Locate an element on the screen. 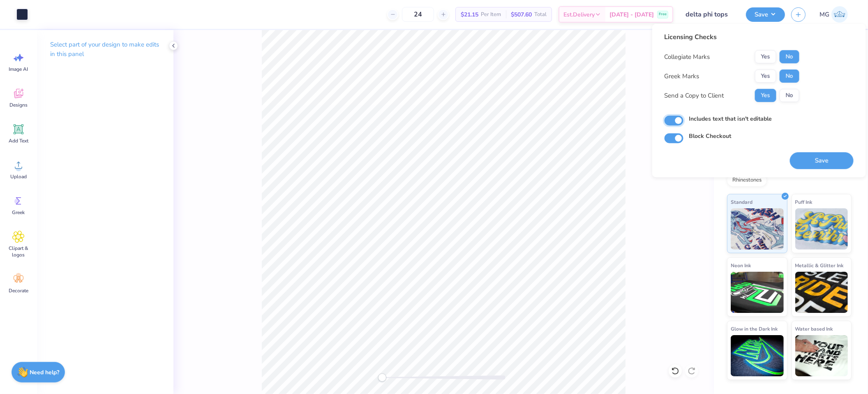 The height and width of the screenshot is (394, 868). span: Per Item is located at coordinates (491, 14).